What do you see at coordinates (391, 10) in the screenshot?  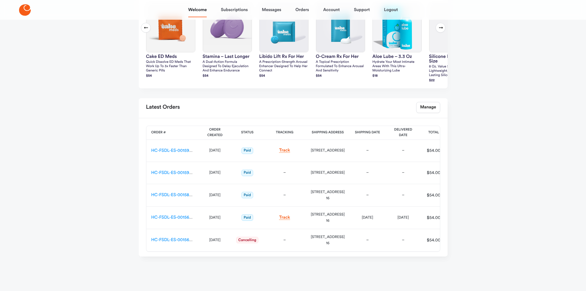 I see `a: Logout` at bounding box center [391, 10].